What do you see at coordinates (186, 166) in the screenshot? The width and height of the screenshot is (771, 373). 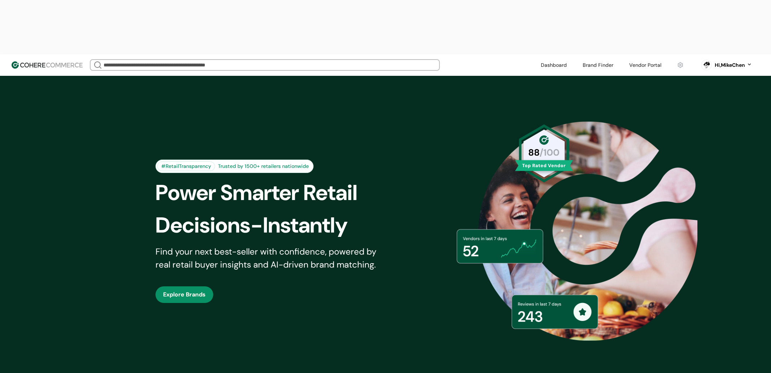 I see `div: #RetailTransparency` at bounding box center [186, 166].